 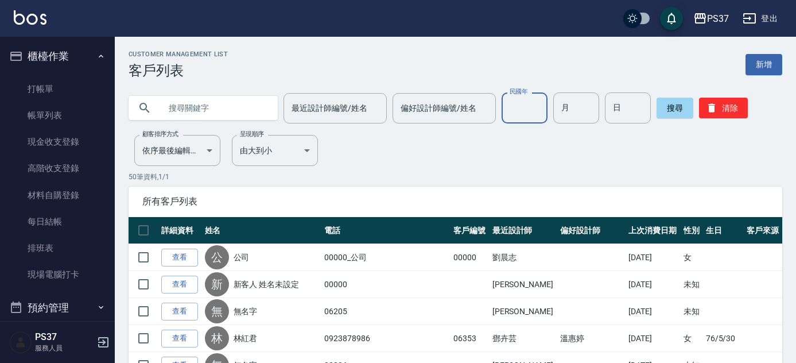 I want to click on div: 依序最後編輯時間, so click(x=177, y=150).